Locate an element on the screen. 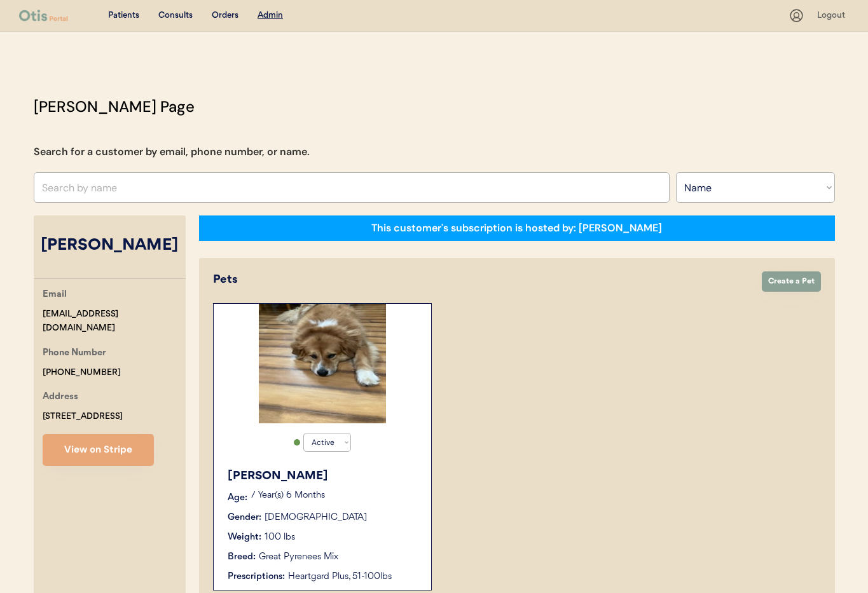  div: Weight: is located at coordinates (244, 537).